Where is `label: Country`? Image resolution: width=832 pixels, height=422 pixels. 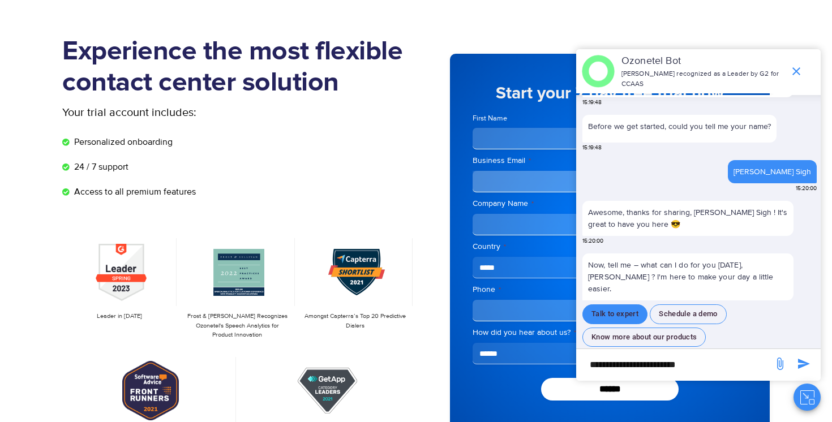 label: Country is located at coordinates (610, 247).